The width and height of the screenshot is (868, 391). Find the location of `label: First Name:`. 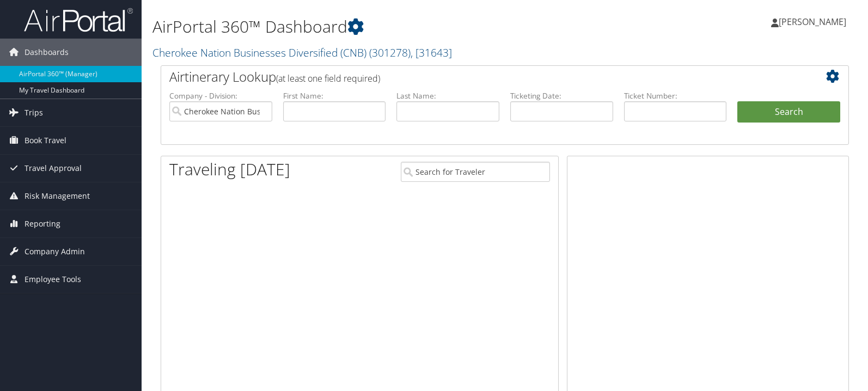

label: First Name: is located at coordinates (335, 96).